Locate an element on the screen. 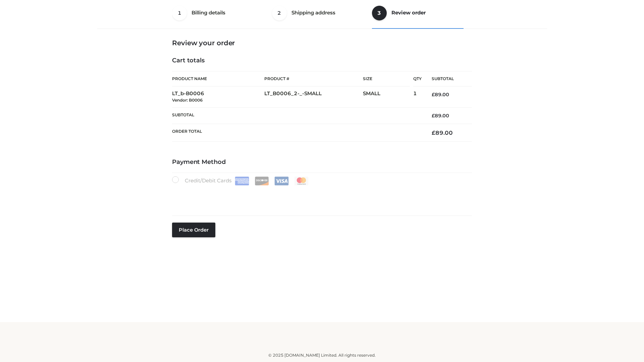 Image resolution: width=644 pixels, height=362 pixels. td: SMALL is located at coordinates (388, 97).